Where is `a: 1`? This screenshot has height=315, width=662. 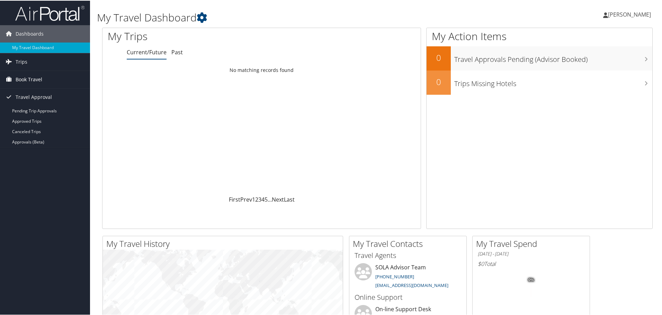 a: 1 is located at coordinates (253, 199).